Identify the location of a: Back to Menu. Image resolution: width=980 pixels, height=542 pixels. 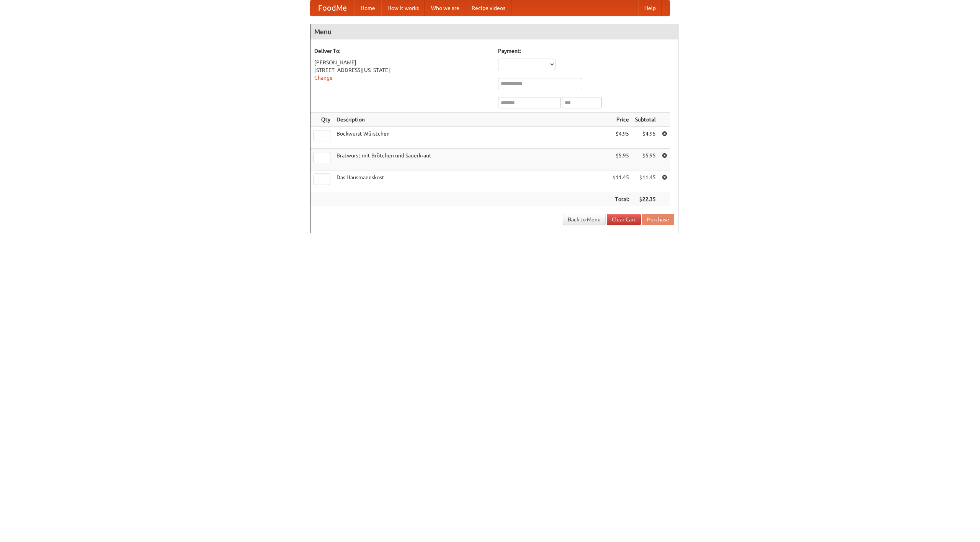
(584, 219).